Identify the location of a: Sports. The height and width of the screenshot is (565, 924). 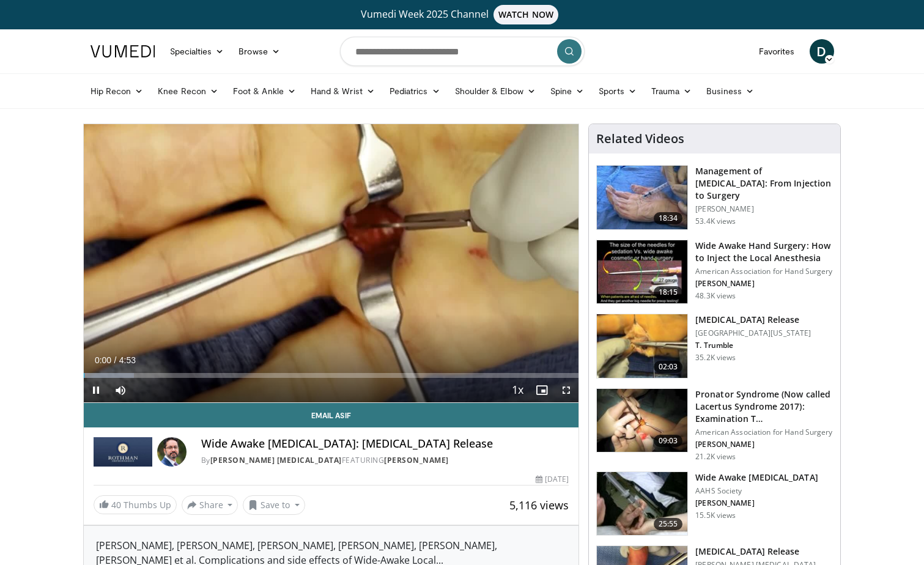
(618, 91).